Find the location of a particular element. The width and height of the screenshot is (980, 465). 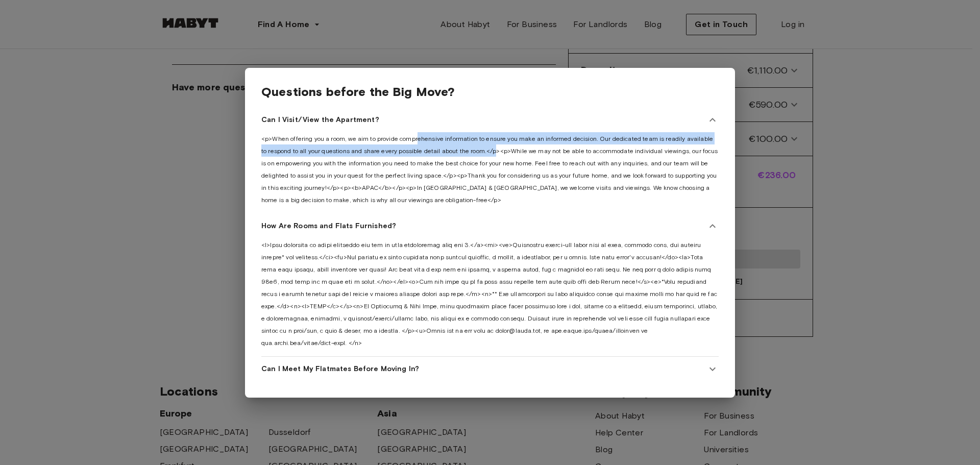

span: Can I Meet My Flatmates Before Moving In? is located at coordinates (340, 369).